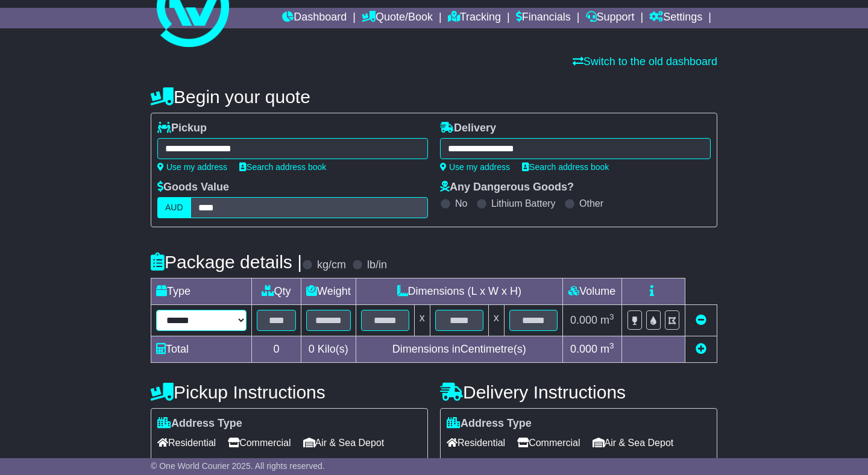 Image resolution: width=868 pixels, height=475 pixels. What do you see at coordinates (193, 187) in the screenshot?
I see `label: Goods Value` at bounding box center [193, 187].